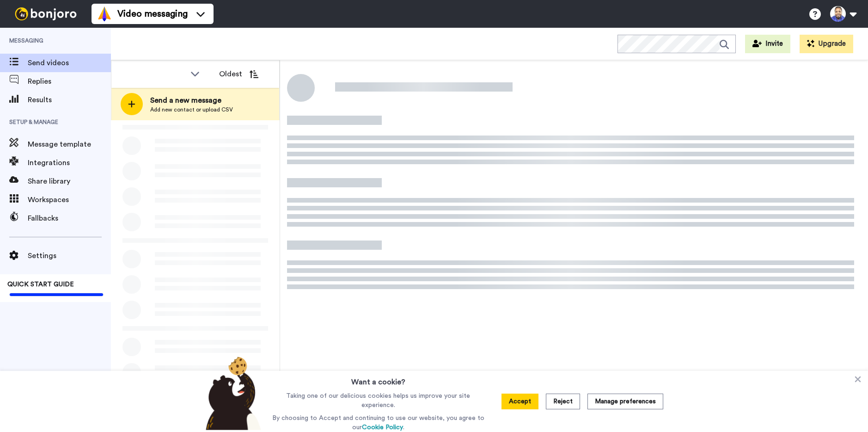  Describe the element at coordinates (382, 427) in the screenshot. I see `a: Cookie Policy` at that location.